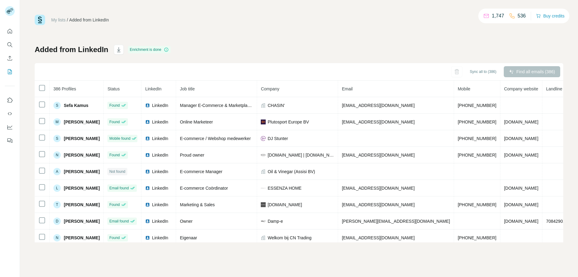  I want to click on img: Surfe Logo, so click(40, 20).